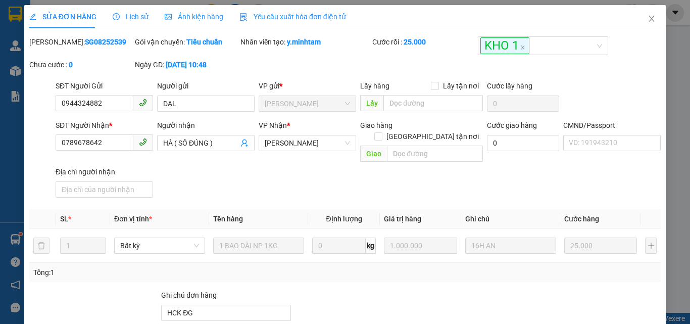 This screenshot has height=324, width=690. What do you see at coordinates (104, 189) in the screenshot?
I see `input: Địa chỉ của người nhận` at bounding box center [104, 189].